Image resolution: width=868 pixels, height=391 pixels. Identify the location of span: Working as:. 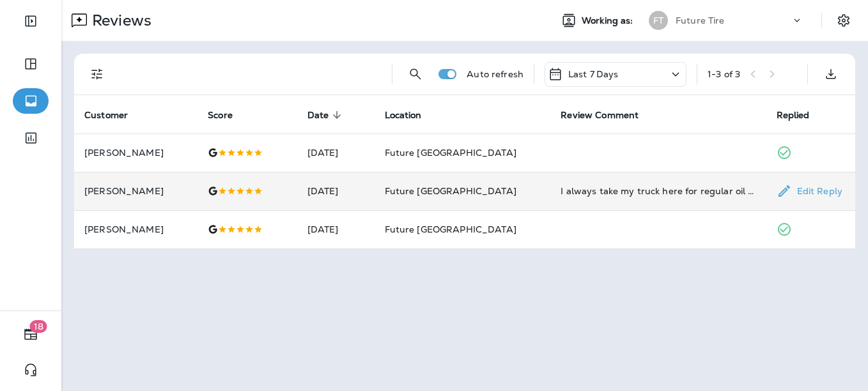
(608, 21).